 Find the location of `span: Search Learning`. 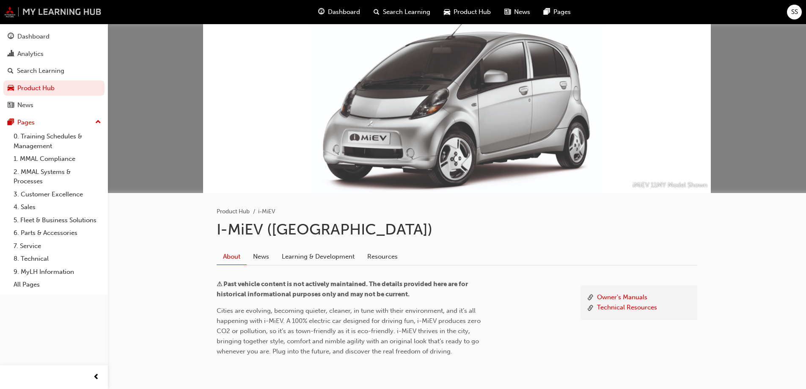

span: Search Learning is located at coordinates (407, 12).